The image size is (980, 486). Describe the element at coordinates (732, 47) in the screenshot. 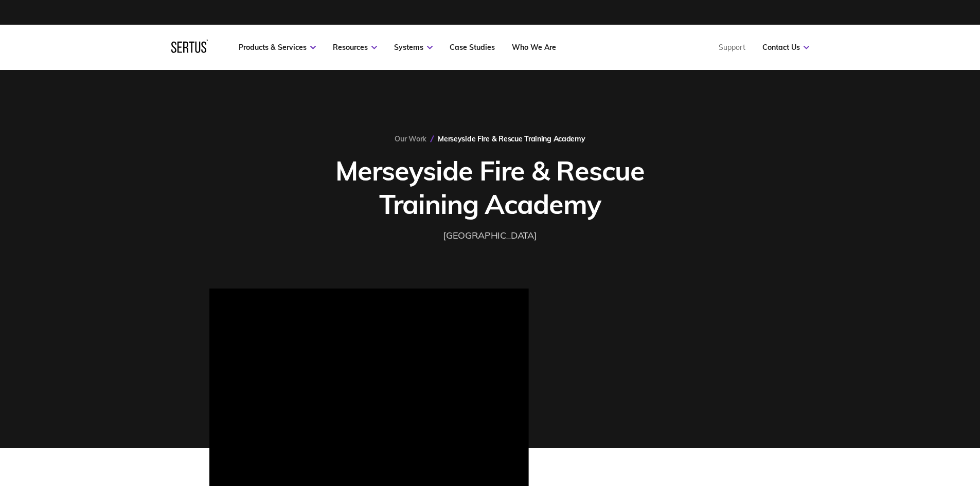

I see `a: Support` at that location.